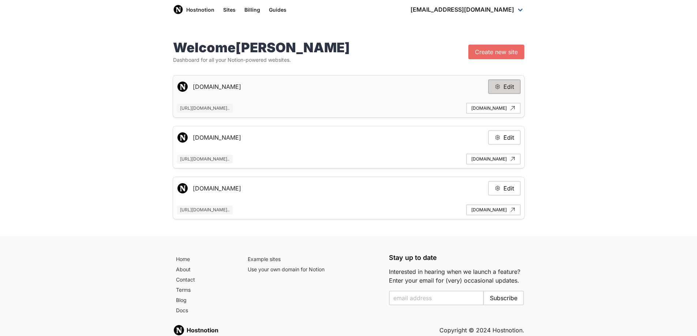  Describe the element at coordinates (202, 330) in the screenshot. I see `strong: Hostnotion` at that location.